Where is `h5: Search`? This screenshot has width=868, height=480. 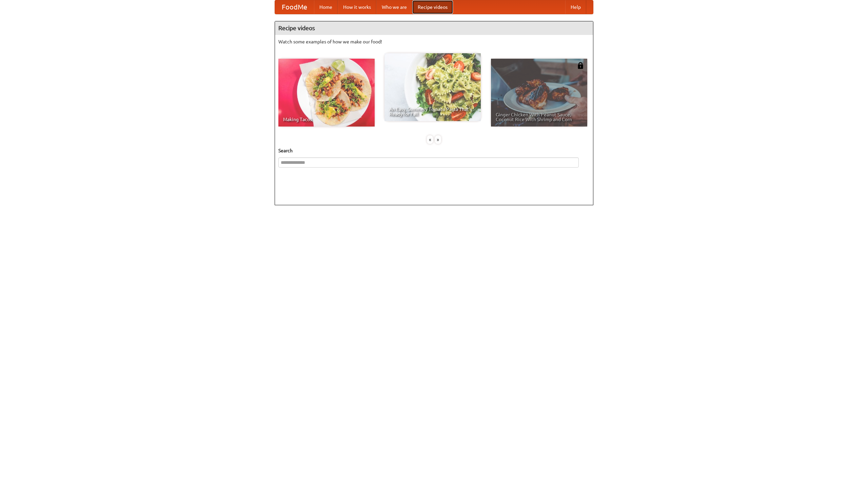 h5: Search is located at coordinates (434, 150).